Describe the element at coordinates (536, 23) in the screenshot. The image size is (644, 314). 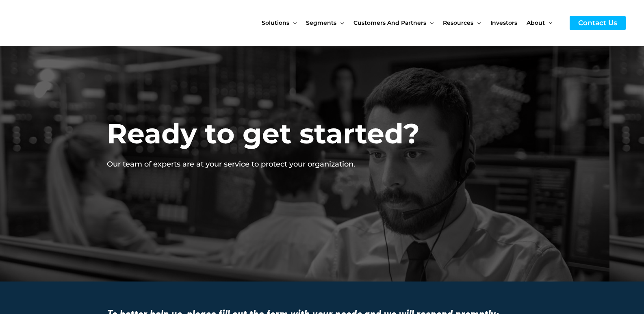
I see `span: About` at that location.